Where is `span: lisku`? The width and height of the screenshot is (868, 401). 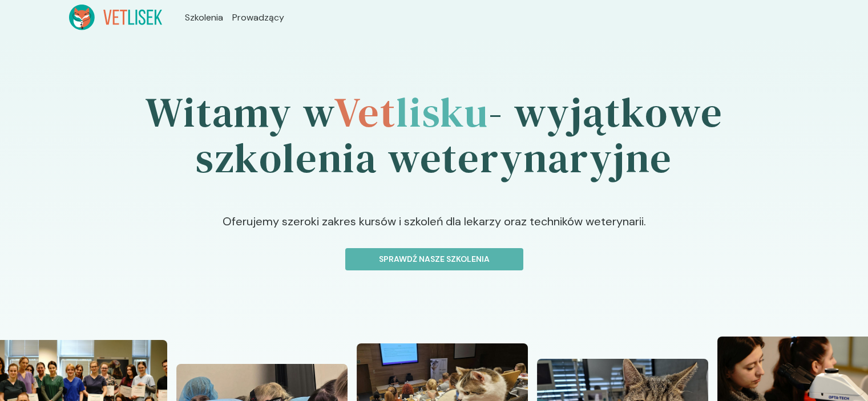 span: lisku is located at coordinates (442, 112).